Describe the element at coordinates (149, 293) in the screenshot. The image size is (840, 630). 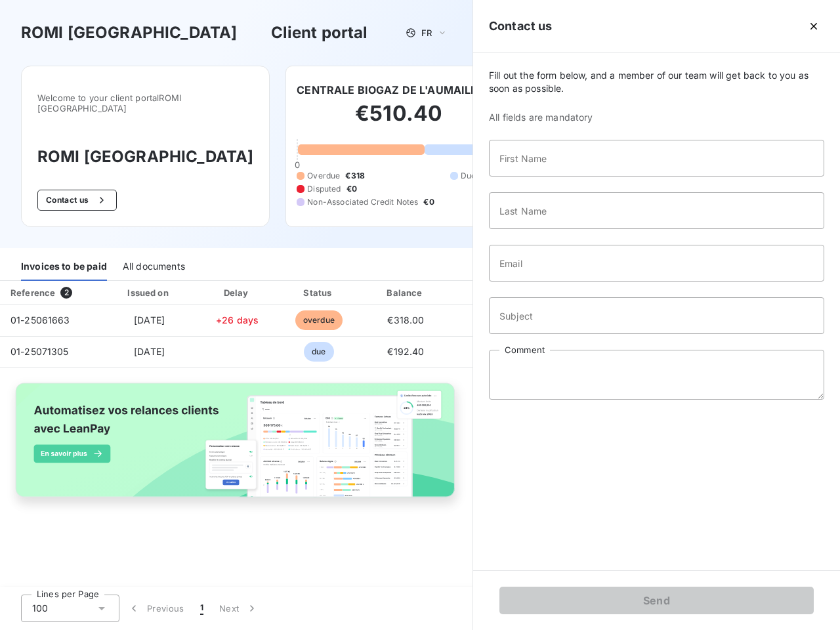
I see `div: Issued on` at that location.